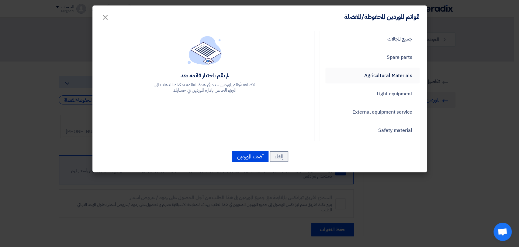  I want to click on img: empty_state_list.svg, so click(205, 50).